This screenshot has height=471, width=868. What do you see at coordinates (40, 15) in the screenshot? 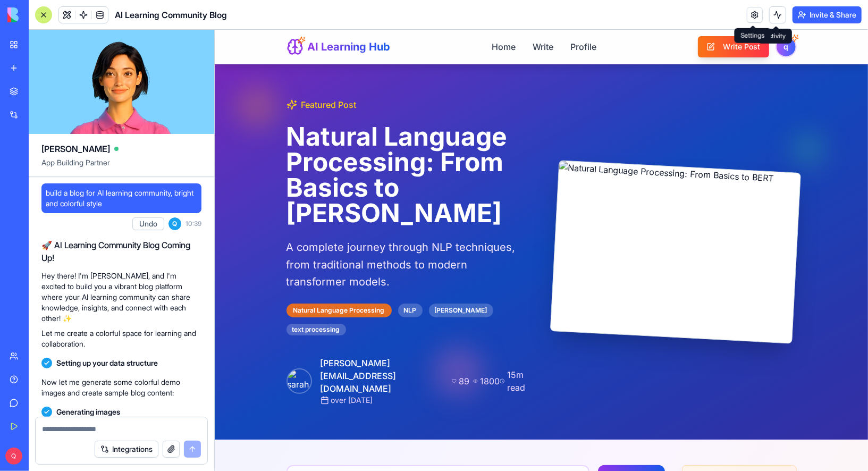
I see `img: logo` at bounding box center [40, 15].